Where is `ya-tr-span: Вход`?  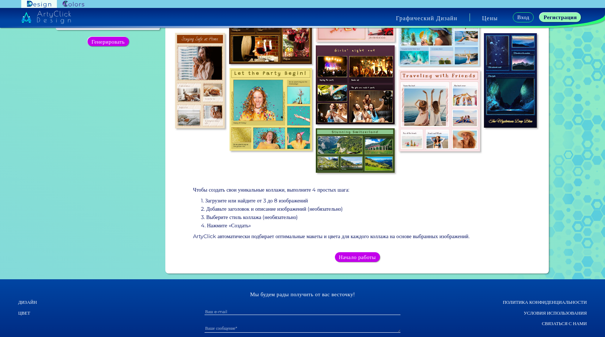
ya-tr-span: Вход is located at coordinates (524, 17).